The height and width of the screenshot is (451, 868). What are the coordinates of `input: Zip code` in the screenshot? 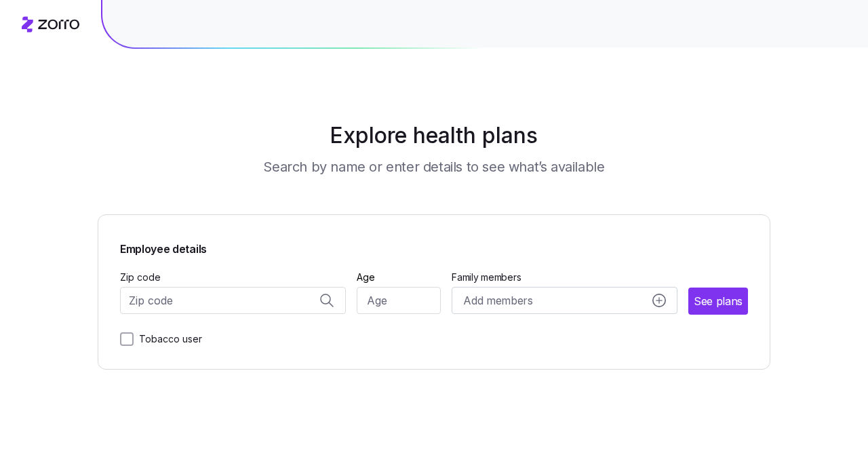 It's located at (233, 300).